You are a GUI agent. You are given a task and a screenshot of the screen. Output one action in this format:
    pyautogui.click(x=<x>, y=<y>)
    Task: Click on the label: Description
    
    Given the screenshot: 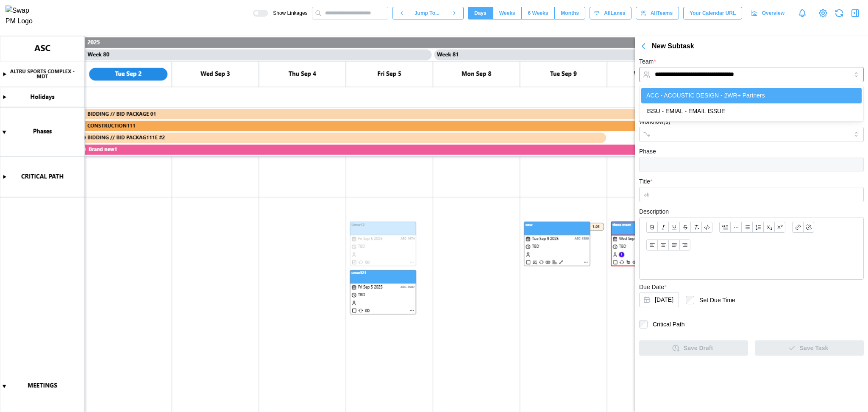 What is the action you would take?
    pyautogui.click(x=654, y=212)
    